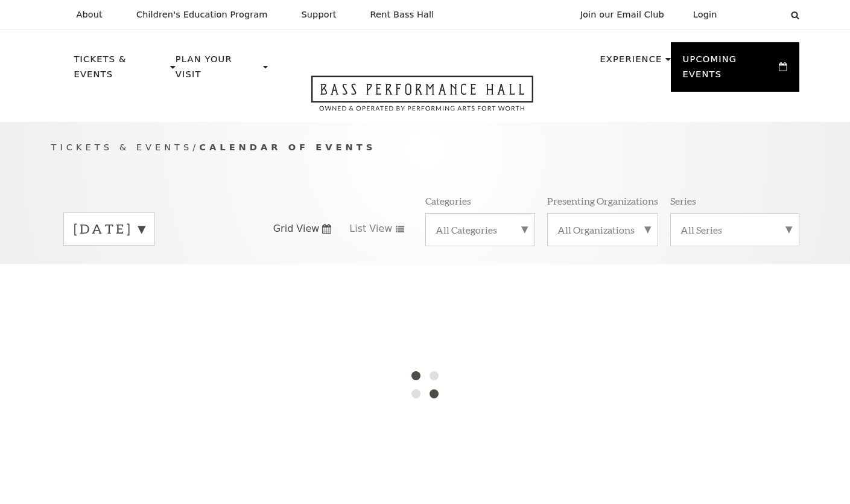  I want to click on label: All Organizations, so click(602, 229).